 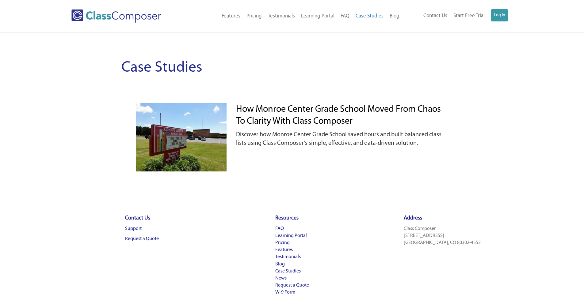 I want to click on h4: Contact Us, so click(x=142, y=219).